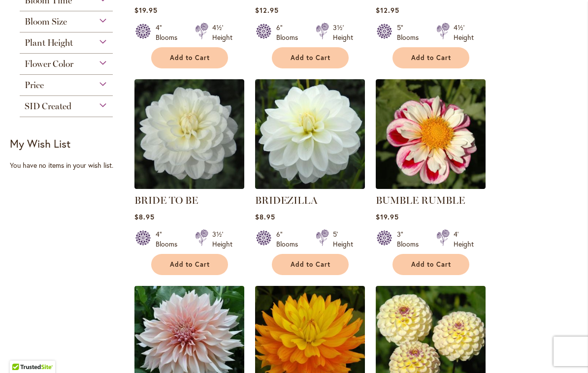  I want to click on span: Price, so click(34, 85).